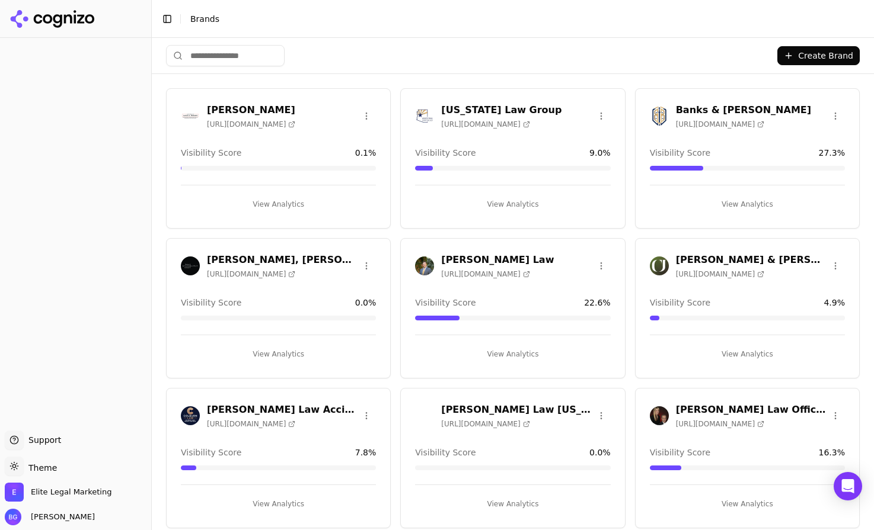  Describe the element at coordinates (659, 116) in the screenshot. I see `img: Banks & Brower` at that location.